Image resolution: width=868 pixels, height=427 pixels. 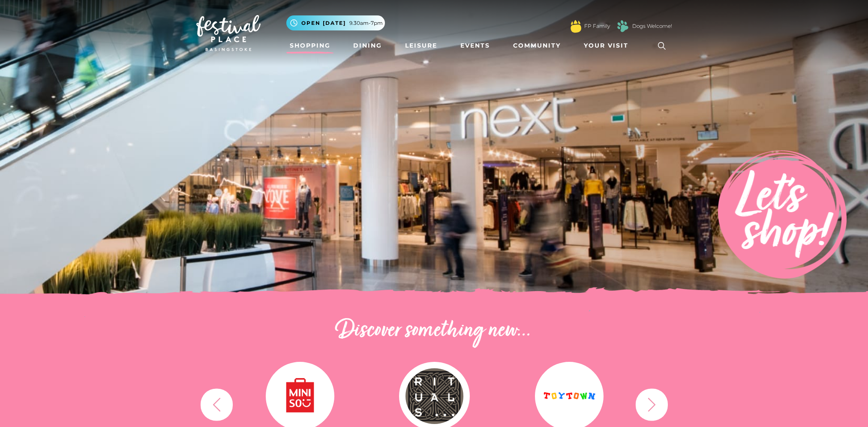 What do you see at coordinates (597, 26) in the screenshot?
I see `a: FP Family` at bounding box center [597, 26].